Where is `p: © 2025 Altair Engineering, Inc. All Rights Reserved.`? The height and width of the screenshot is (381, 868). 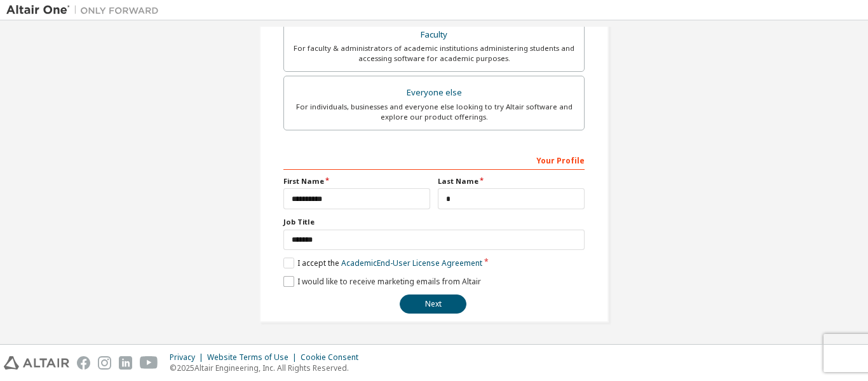 p: © 2025 Altair Engineering, Inc. All Rights Reserved. is located at coordinates (268, 367).